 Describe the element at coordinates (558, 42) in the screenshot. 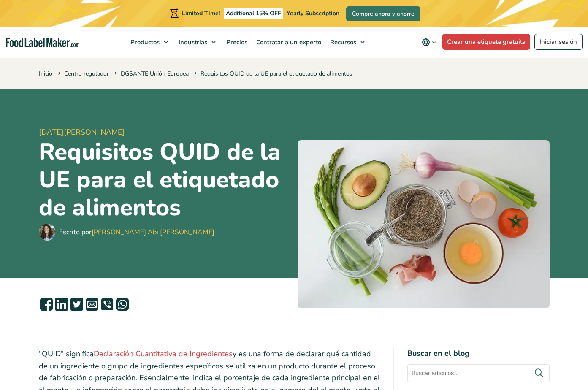

I see `a: Iniciar sesión` at that location.